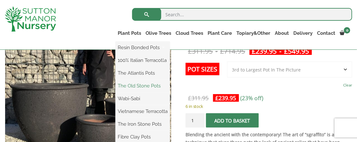  What do you see at coordinates (143, 60) in the screenshot?
I see `a: 100% Italian Terracotta` at bounding box center [143, 60].